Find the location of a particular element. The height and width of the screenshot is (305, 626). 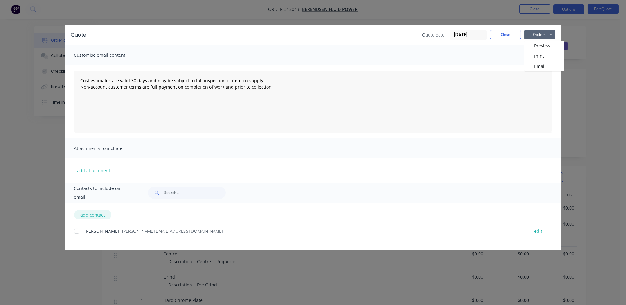

button: Close is located at coordinates (505, 35).